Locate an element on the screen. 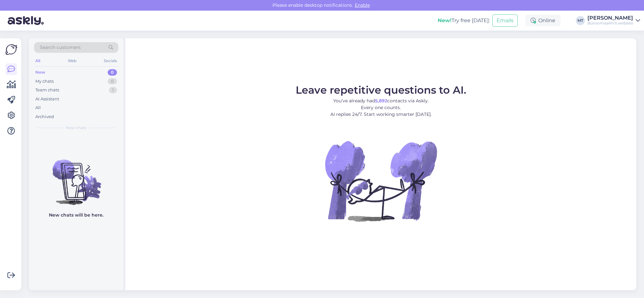 This screenshot has width=644, height=298. span: Enable is located at coordinates (362, 5).